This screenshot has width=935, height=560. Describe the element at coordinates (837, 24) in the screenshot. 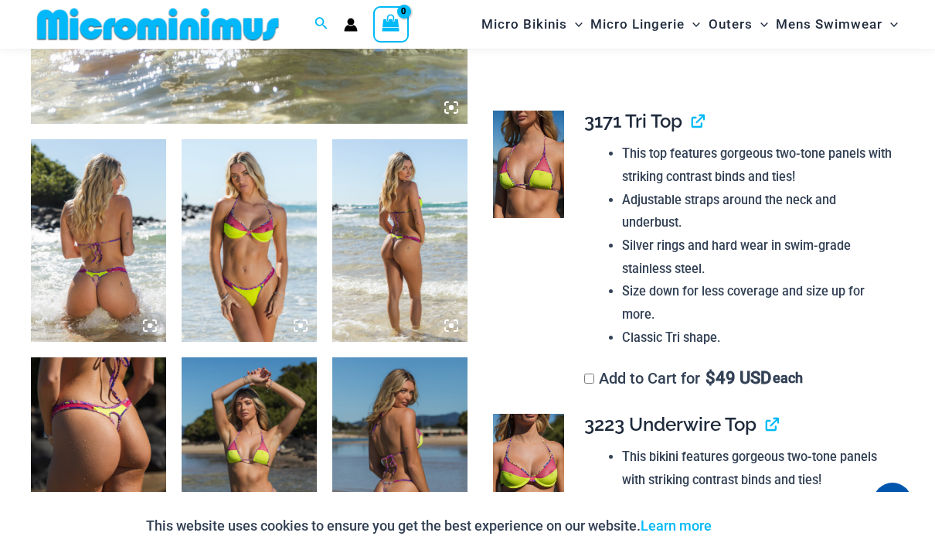

I see `a: Mens SwimwearMenu ToggleMenu Toggle` at that location.